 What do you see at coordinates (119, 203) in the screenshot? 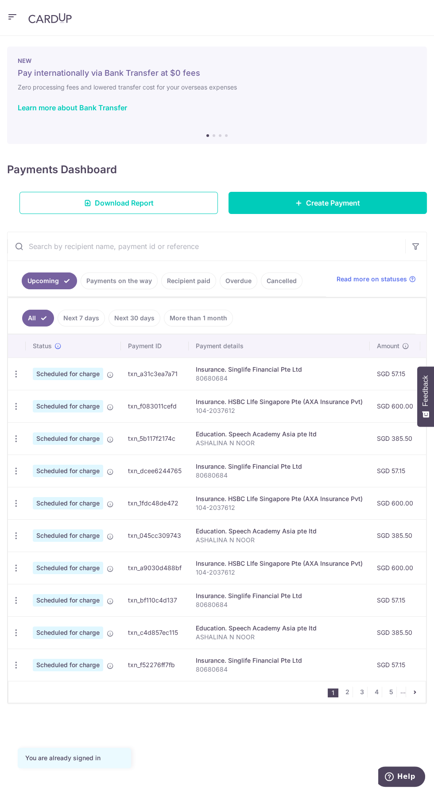
I see `a: Download Report` at bounding box center [119, 203].